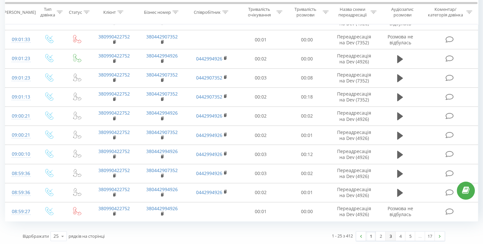 Image resolution: width=483 pixels, height=244 pixels. What do you see at coordinates (259, 12) in the screenshot?
I see `div: Тривалість очікування` at bounding box center [259, 12].